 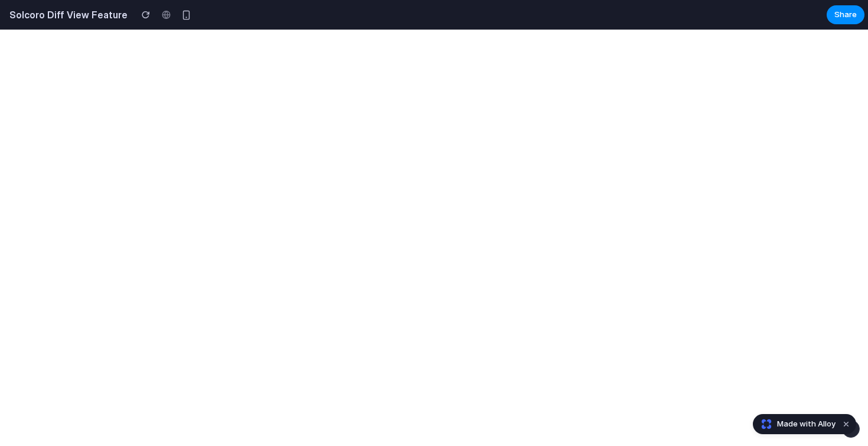 I want to click on span: Share, so click(x=846, y=15).